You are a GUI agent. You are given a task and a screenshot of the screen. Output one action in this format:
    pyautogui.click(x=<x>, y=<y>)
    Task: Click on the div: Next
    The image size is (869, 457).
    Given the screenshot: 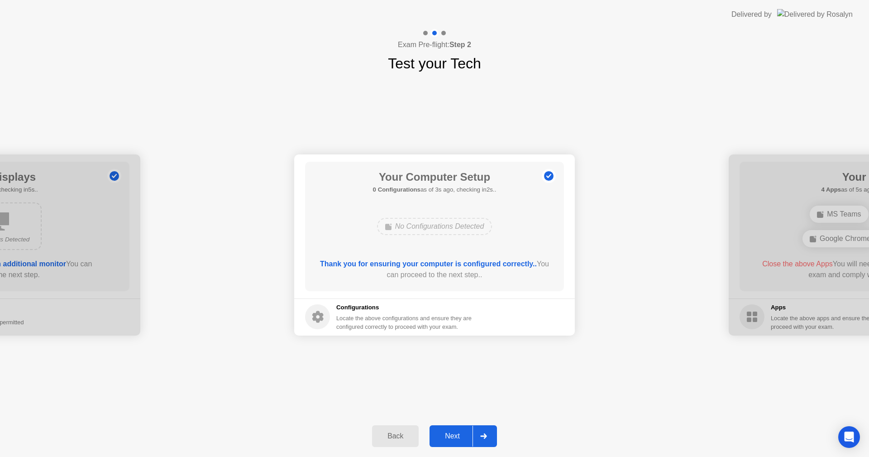 What is the action you would take?
    pyautogui.click(x=452, y=436)
    